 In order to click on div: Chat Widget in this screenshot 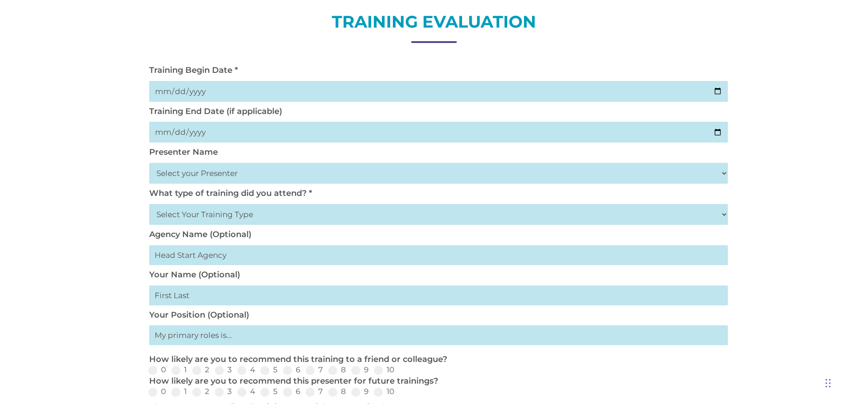, I will do `click(794, 355)`.